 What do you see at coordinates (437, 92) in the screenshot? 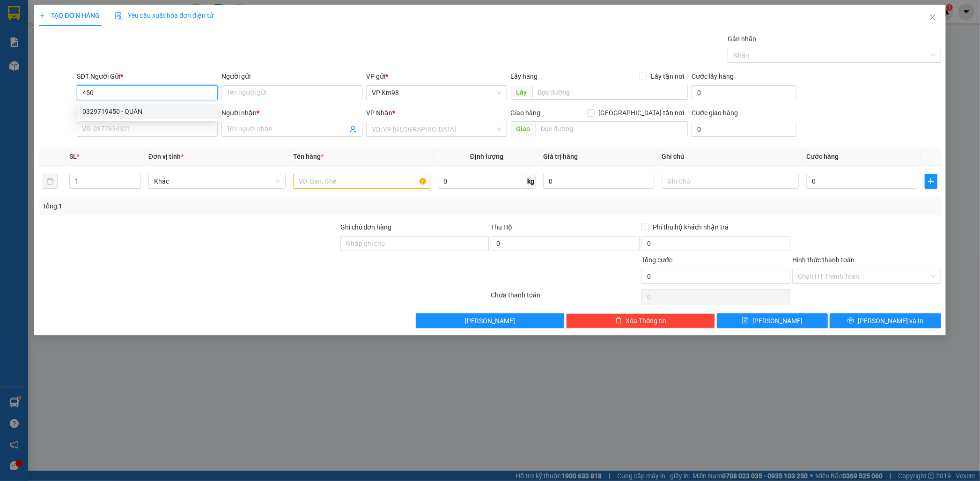
I see `span: VP Km98` at bounding box center [437, 92].